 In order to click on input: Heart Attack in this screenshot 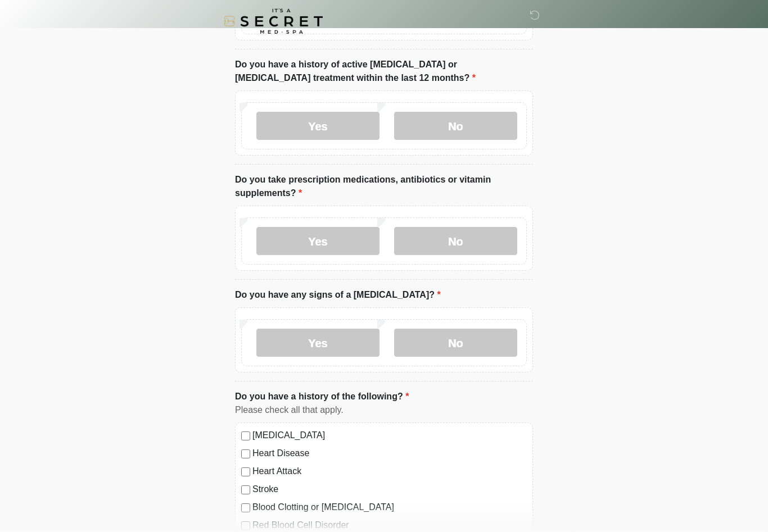, I will do `click(246, 472)`.